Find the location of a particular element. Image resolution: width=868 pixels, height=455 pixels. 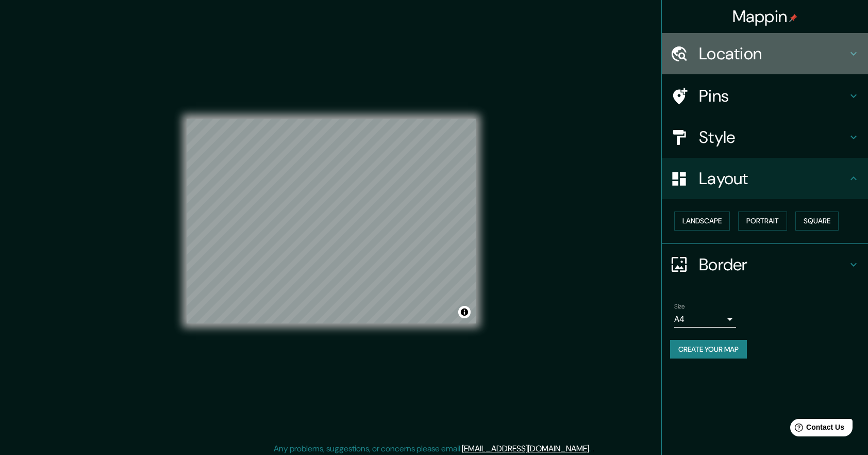

div: Border is located at coordinates (765, 265).